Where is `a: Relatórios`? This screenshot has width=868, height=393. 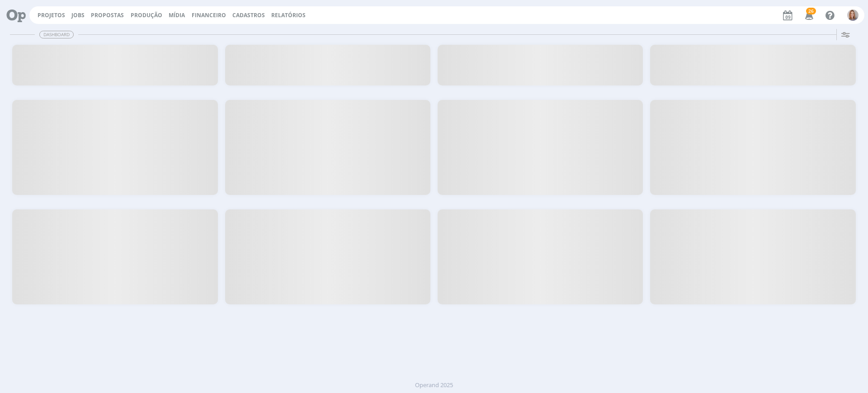 a: Relatórios is located at coordinates (289, 15).